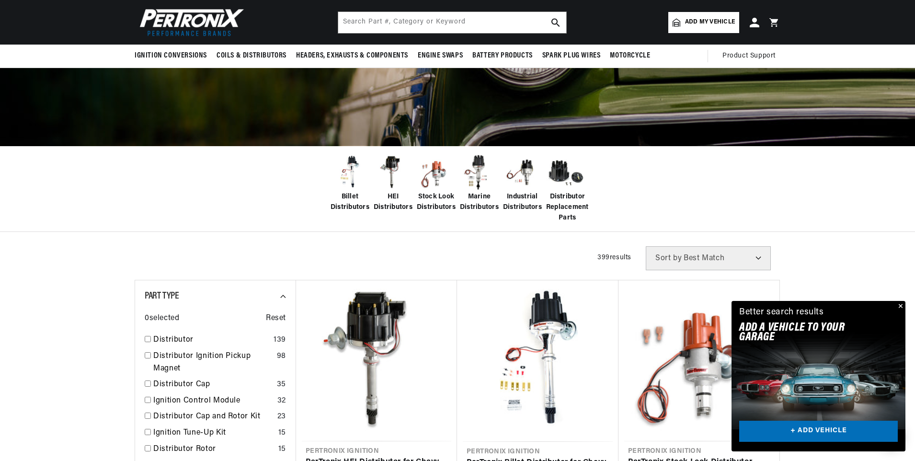  What do you see at coordinates (572, 56) in the screenshot?
I see `summary: Spark Plug Wires` at bounding box center [572, 56].